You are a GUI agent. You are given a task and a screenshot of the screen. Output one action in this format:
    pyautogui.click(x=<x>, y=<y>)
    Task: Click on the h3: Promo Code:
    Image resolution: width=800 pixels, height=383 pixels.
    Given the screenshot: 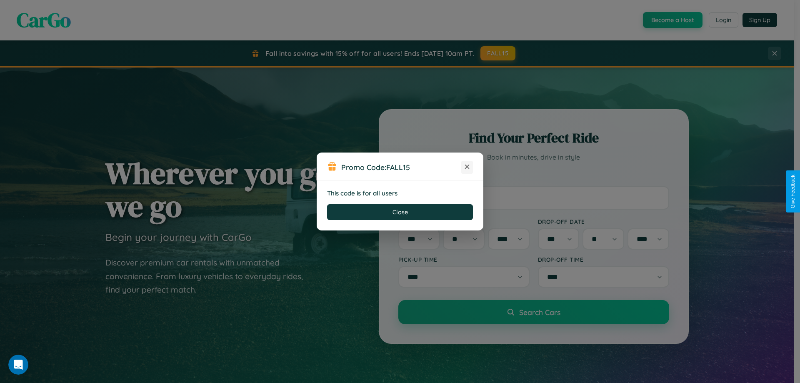 What is the action you would take?
    pyautogui.click(x=401, y=167)
    